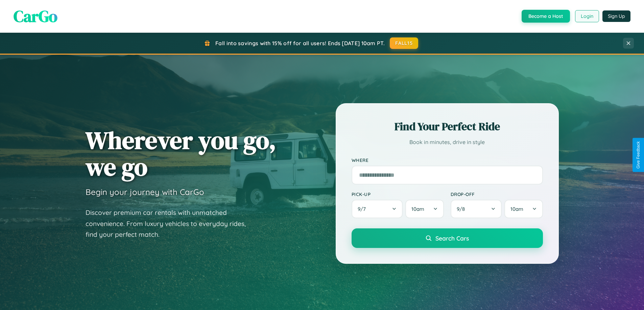 Image resolution: width=644 pixels, height=310 pixels. I want to click on label: Drop-off, so click(496, 195).